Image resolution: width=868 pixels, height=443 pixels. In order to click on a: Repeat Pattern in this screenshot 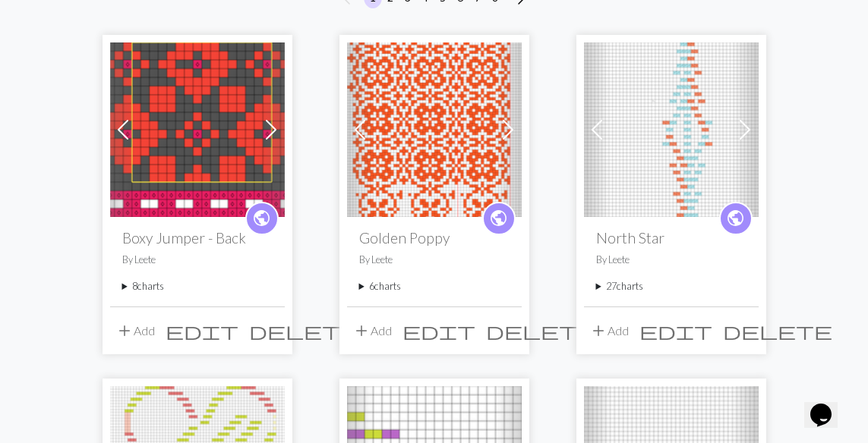, I will do `click(197, 128)`.